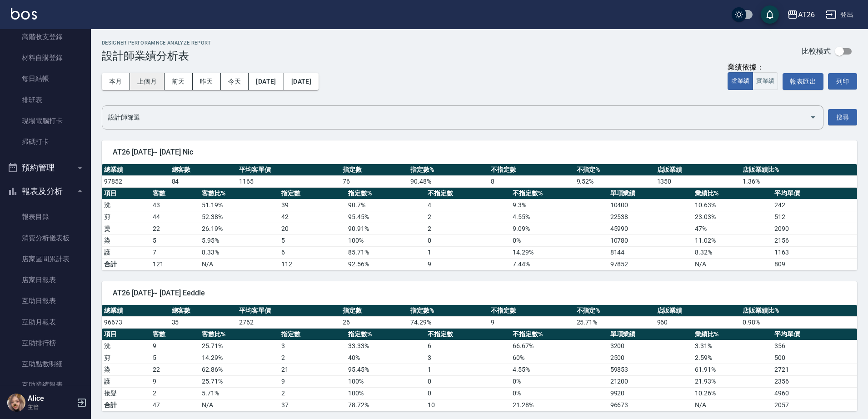 The width and height of the screenshot is (868, 419). Describe the element at coordinates (814, 240) in the screenshot. I see `td: 2156` at that location.